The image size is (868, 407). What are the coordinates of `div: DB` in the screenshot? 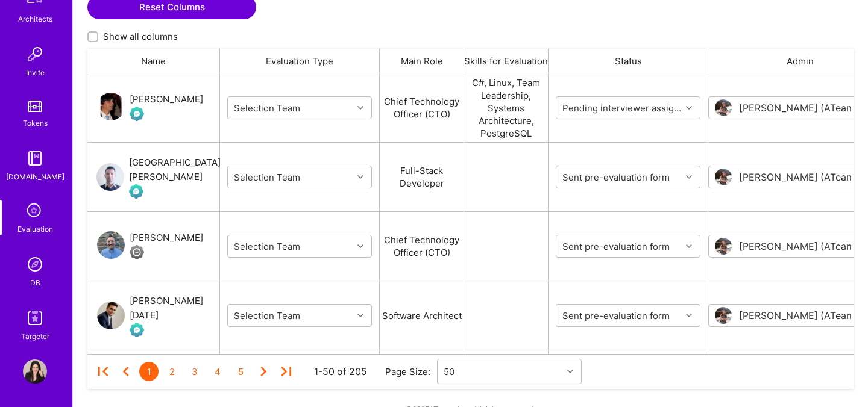 It's located at (35, 282).